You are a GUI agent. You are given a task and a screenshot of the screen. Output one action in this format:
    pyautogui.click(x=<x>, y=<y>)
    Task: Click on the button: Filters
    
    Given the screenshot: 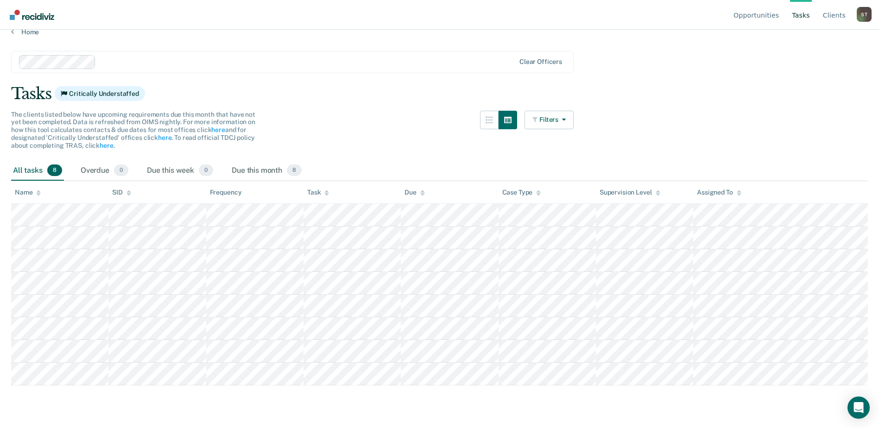 What is the action you would take?
    pyautogui.click(x=549, y=120)
    